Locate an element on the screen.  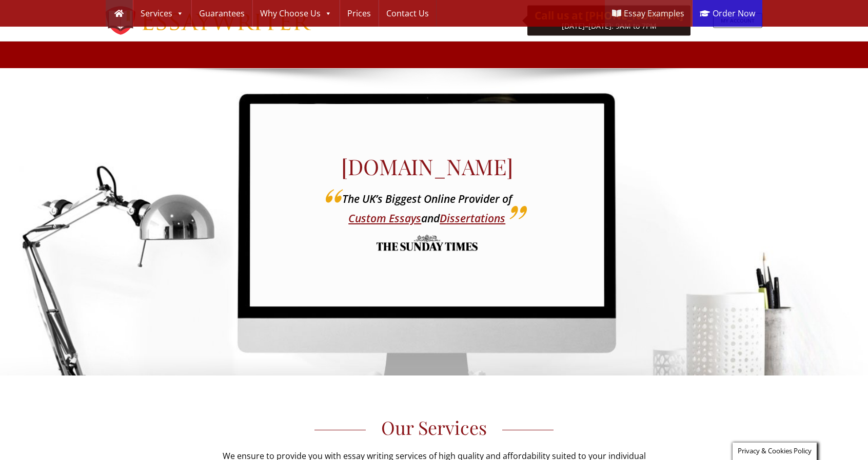
span: Privacy & Cookies Policy is located at coordinates (774, 451).